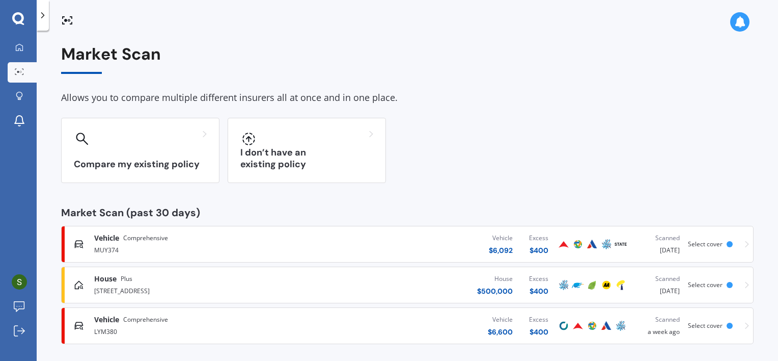 Image resolution: width=778 pixels, height=361 pixels. Describe the element at coordinates (205, 249) in the screenshot. I see `div: MUY374` at that location.